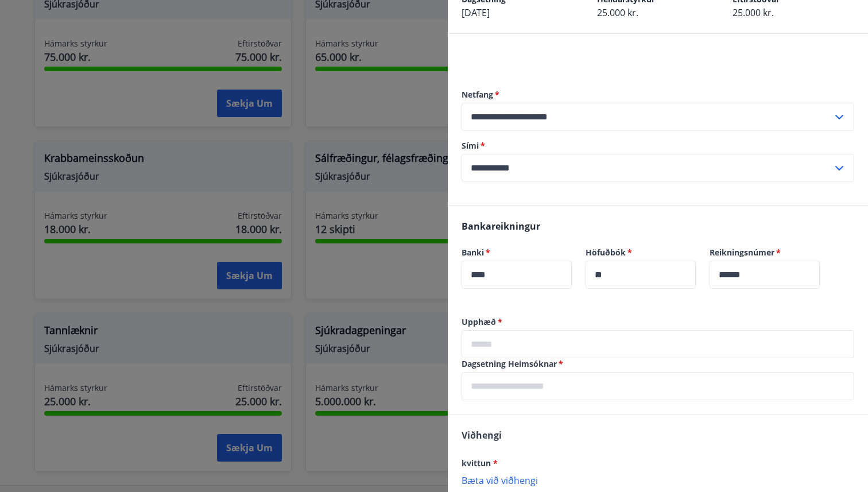 This screenshot has height=492, width=868. Describe the element at coordinates (658, 344) in the screenshot. I see `div: Upphæð` at that location.